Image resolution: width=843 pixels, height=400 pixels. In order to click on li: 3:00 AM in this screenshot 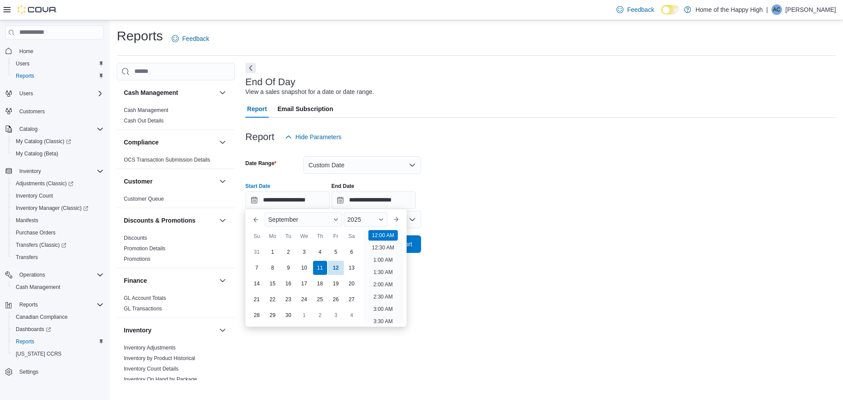, I will do `click(383, 309)`.